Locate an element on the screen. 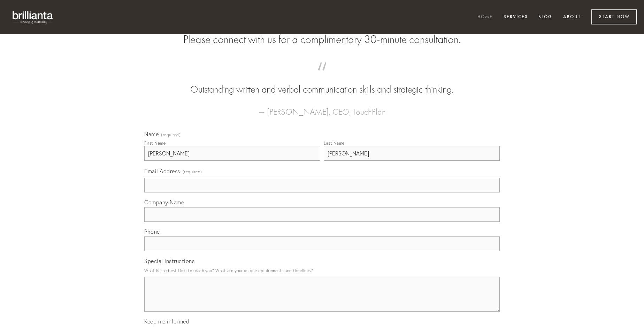 The width and height of the screenshot is (644, 328). blockquote: Outstanding written and verbal communication skills and strategic thinking. is located at coordinates (322, 83).